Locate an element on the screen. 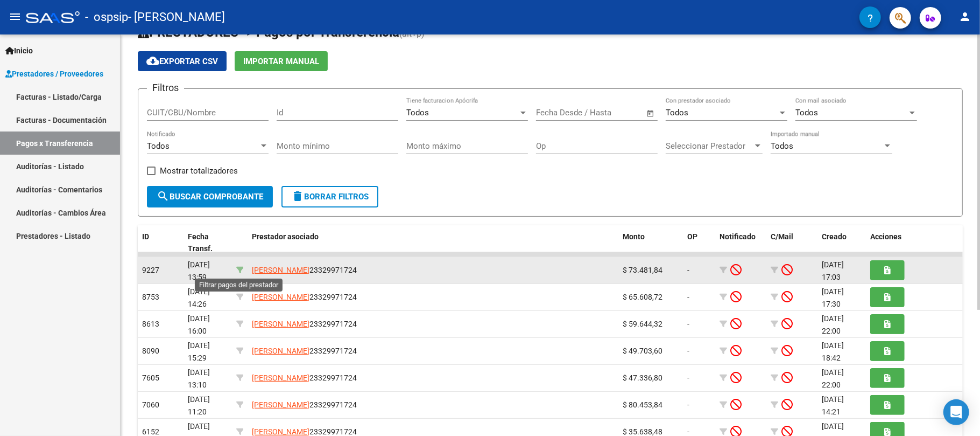  span: $ 49.703,60 is located at coordinates (643, 350).